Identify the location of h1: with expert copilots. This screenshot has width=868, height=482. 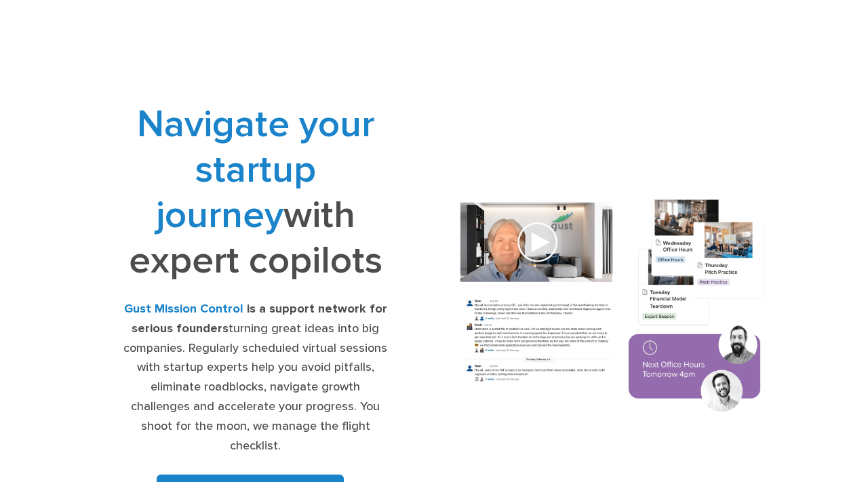
(256, 192).